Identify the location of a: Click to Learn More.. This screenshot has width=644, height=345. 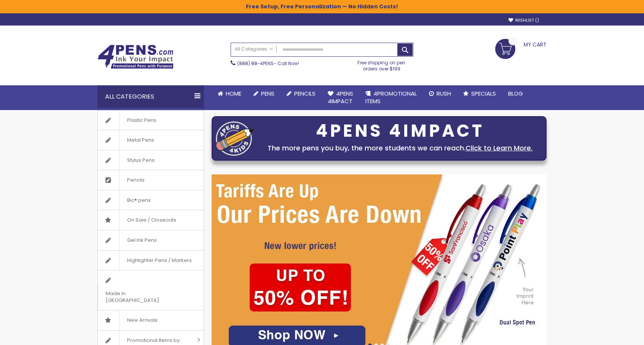
(499, 148).